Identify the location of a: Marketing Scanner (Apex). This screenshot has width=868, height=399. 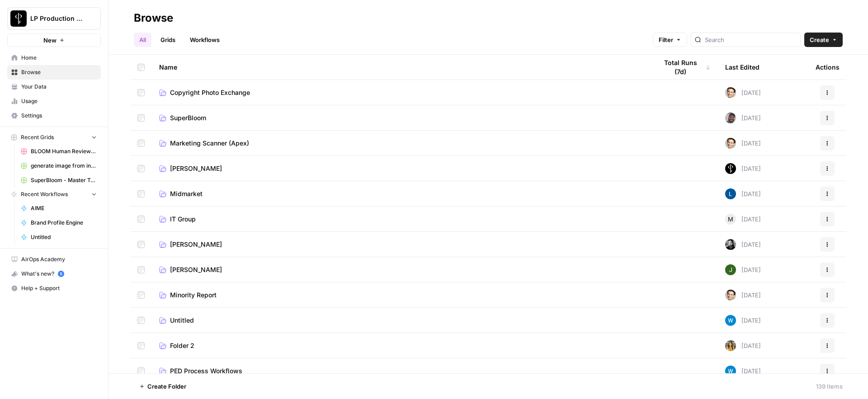
(401, 143).